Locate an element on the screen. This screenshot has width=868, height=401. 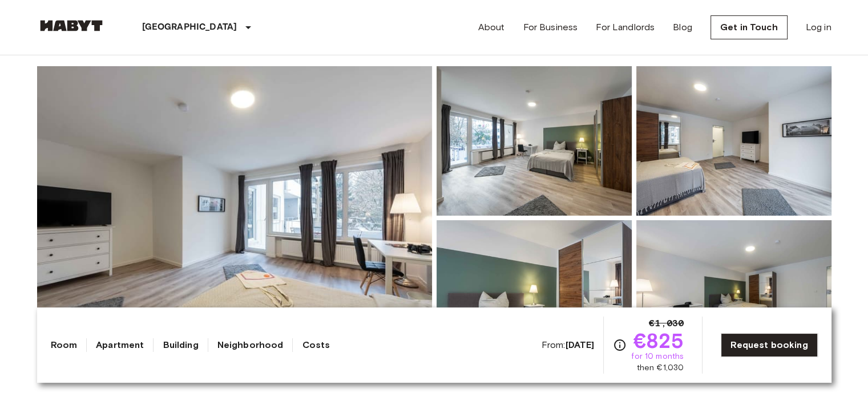
svg: Check cost overview for full price breakdown. Please note that discounts apply to new joiners onl... is located at coordinates (619, 345).